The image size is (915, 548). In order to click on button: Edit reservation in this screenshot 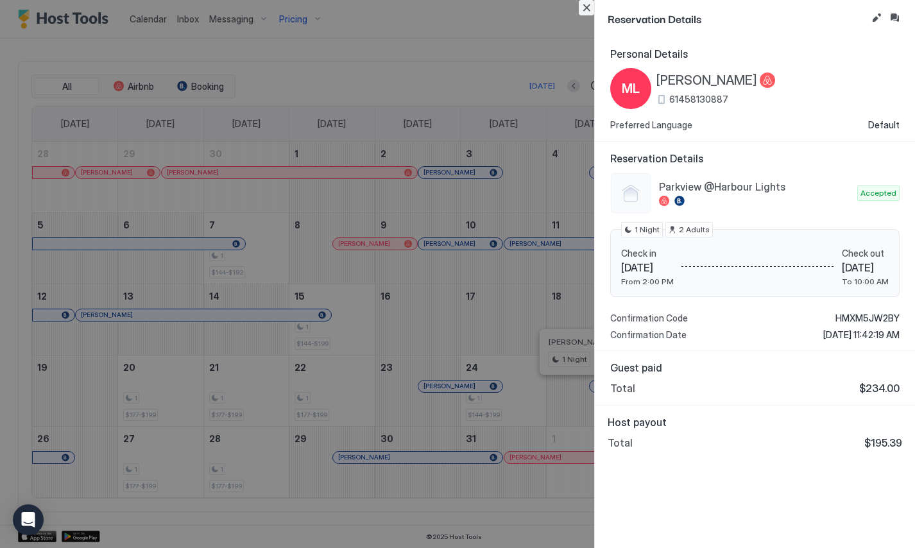, I will do `click(876, 18)`.